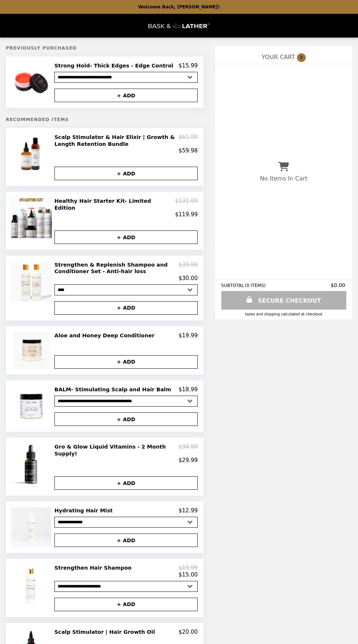  I want to click on p: $29.99, so click(188, 461).